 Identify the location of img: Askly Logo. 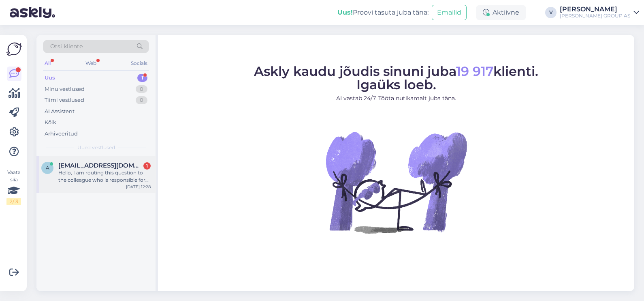
(14, 49).